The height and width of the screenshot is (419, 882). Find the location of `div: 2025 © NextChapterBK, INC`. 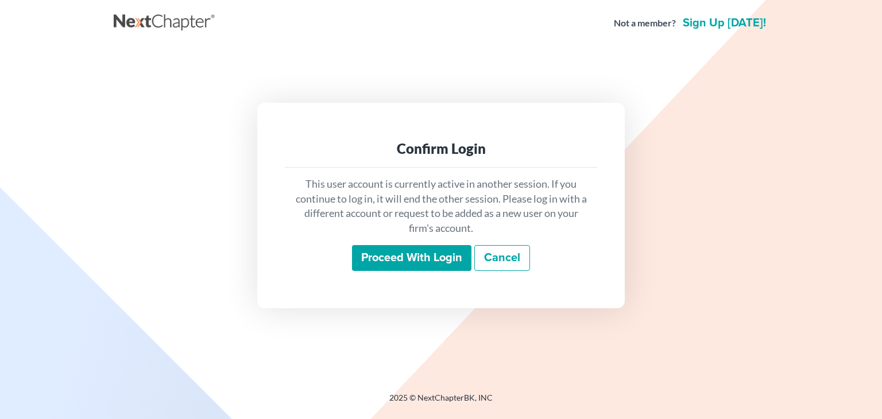

div: 2025 © NextChapterBK, INC is located at coordinates (441, 403).